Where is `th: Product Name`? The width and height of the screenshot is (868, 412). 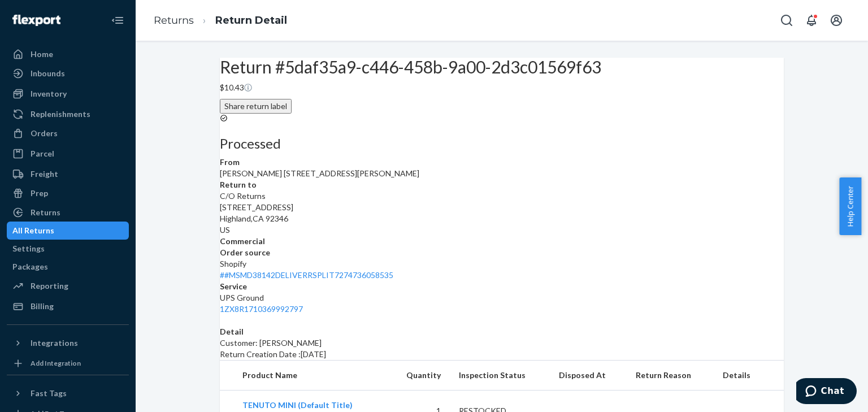 th: Product Name is located at coordinates (303, 376).